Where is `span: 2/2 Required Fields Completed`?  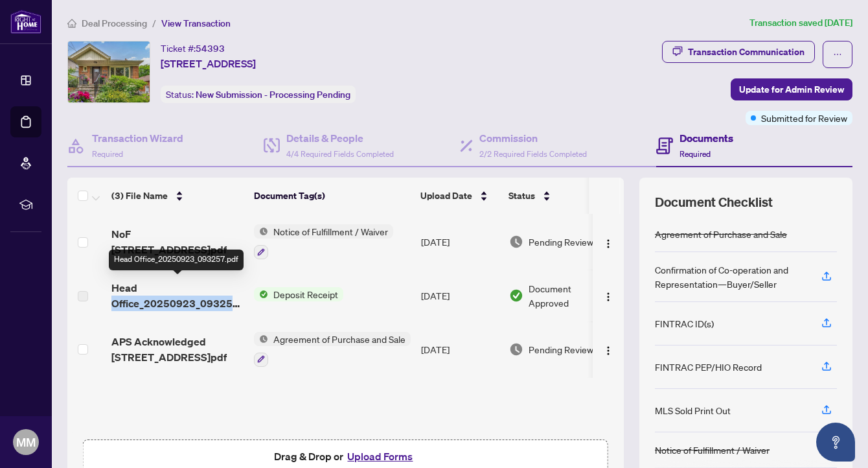
span: 2/2 Required Fields Completed is located at coordinates (533, 154).